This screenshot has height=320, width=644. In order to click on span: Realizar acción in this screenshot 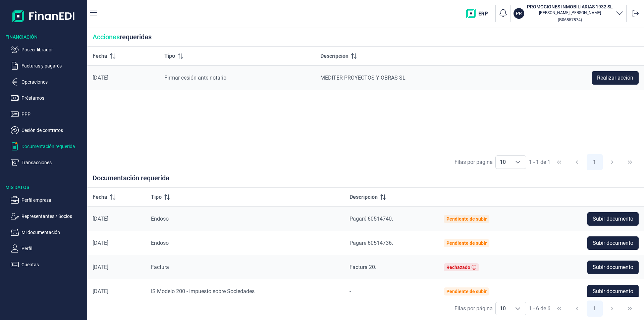, I will do `click(615, 78)`.